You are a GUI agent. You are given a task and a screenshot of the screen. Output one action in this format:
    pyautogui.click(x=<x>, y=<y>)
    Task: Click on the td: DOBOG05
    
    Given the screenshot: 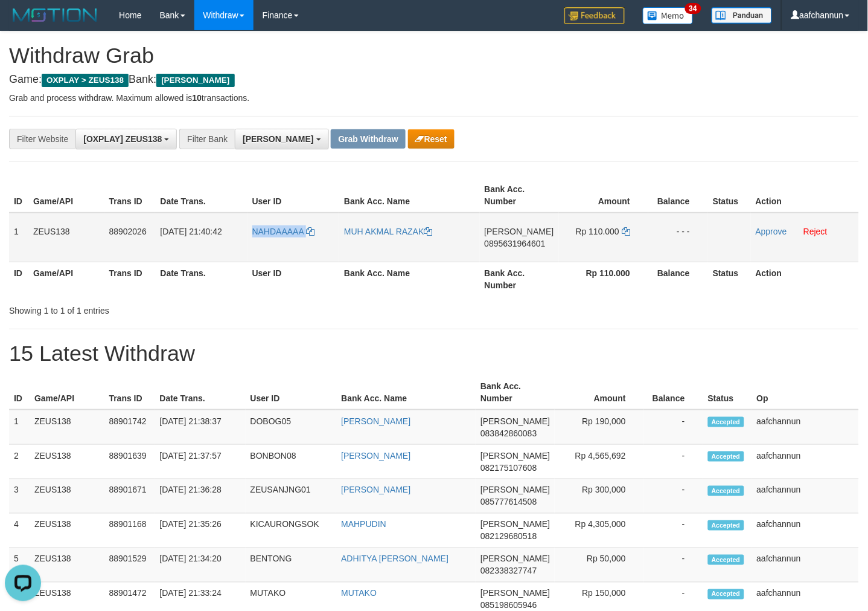 What is the action you would take?
    pyautogui.click(x=291, y=427)
    